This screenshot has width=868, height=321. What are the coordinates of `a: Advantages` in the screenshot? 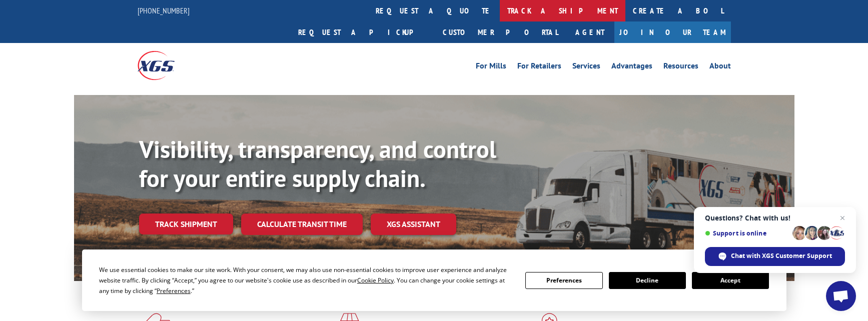 It's located at (632, 68).